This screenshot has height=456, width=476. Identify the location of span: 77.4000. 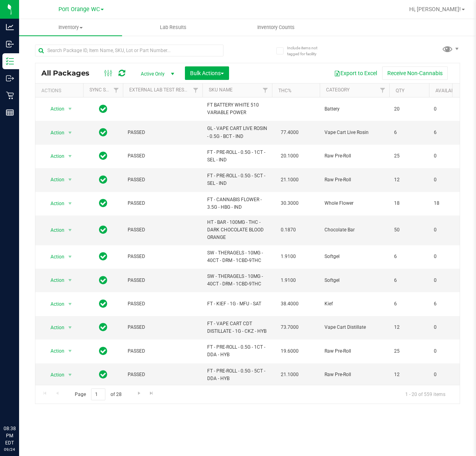
(289, 133).